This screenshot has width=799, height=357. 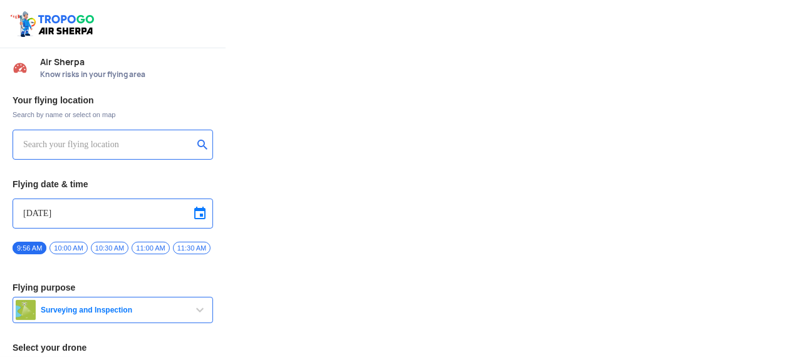 I want to click on h3: Flying purpose, so click(x=113, y=288).